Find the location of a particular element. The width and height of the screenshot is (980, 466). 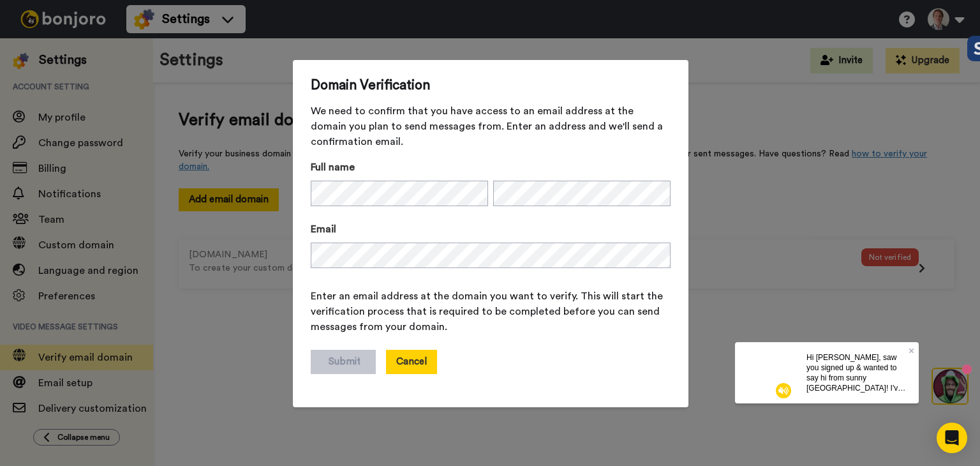

label: Email is located at coordinates (491, 229).